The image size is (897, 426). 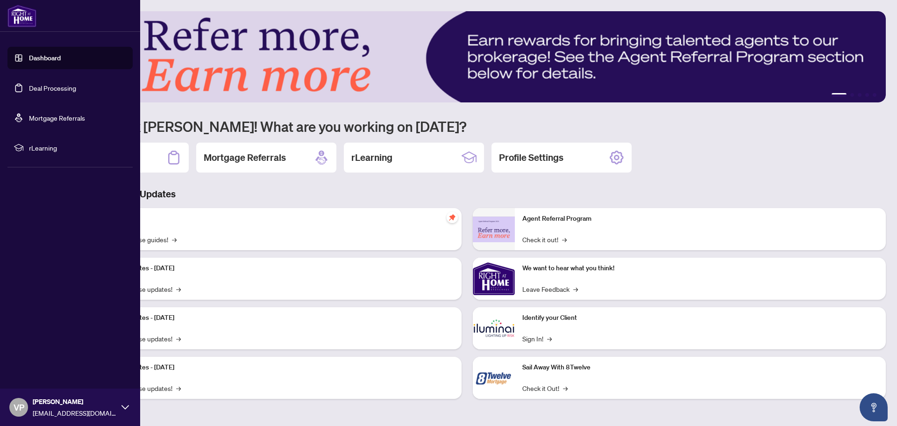 I want to click on p: Sail Away With 8Twelve, so click(x=700, y=367).